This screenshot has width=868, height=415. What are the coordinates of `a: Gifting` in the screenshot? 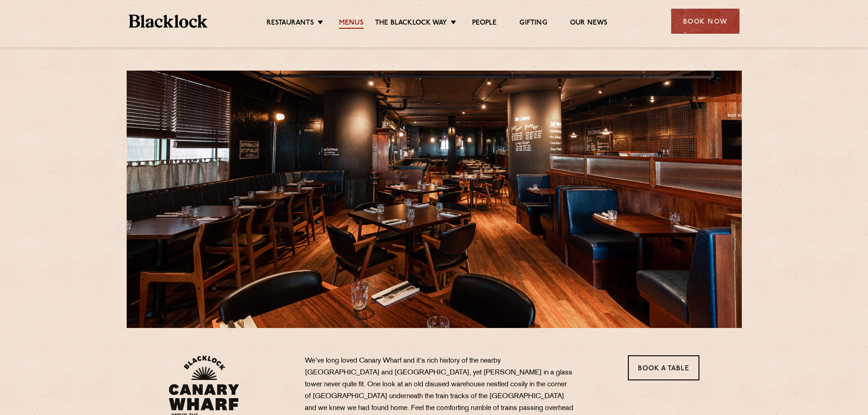 It's located at (533, 23).